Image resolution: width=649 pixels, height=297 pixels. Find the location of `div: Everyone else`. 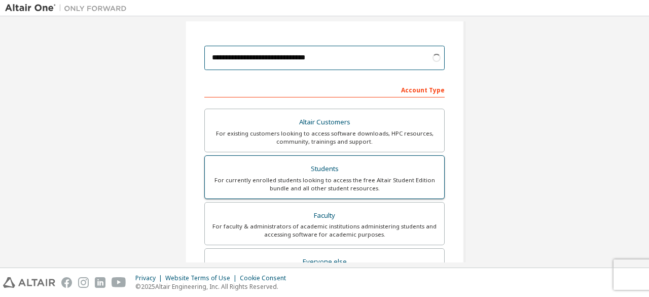

div: Everyone else is located at coordinates (324, 262).